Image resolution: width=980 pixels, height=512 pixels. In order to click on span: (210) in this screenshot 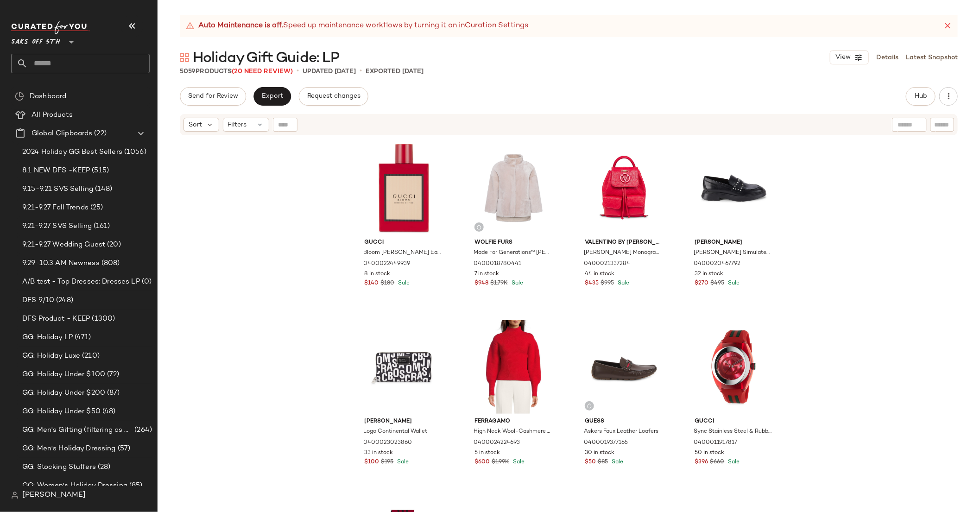, I will do `click(90, 355)`.